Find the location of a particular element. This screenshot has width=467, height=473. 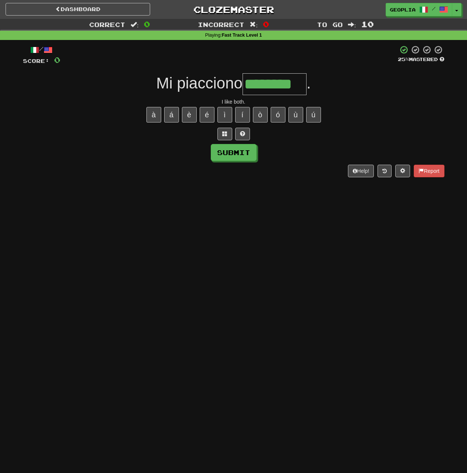

button: ì is located at coordinates (225, 115).